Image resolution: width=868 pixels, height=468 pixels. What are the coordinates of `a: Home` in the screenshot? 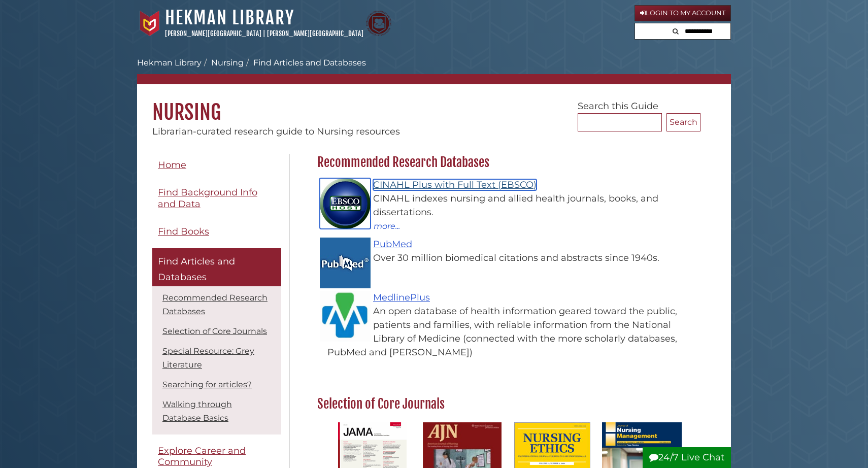 It's located at (216, 165).